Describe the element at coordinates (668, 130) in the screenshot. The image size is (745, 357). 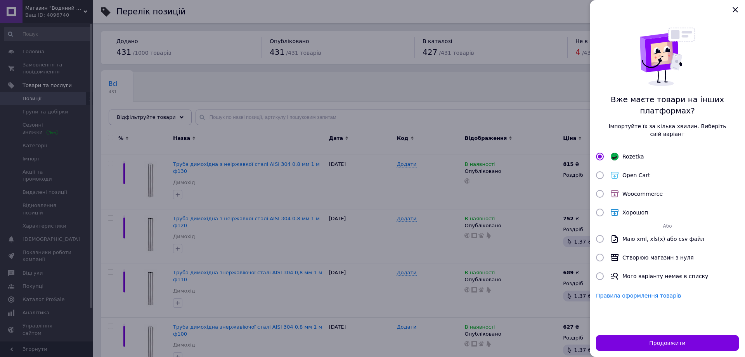
I see `span: Імпортуйте їх за кілька хвилин. Виберіть свій варіант` at that location.